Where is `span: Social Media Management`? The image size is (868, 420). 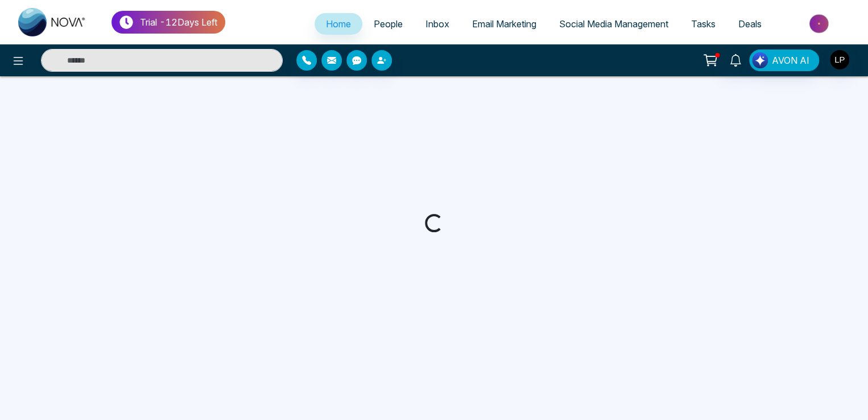
span: Social Media Management is located at coordinates (614, 24).